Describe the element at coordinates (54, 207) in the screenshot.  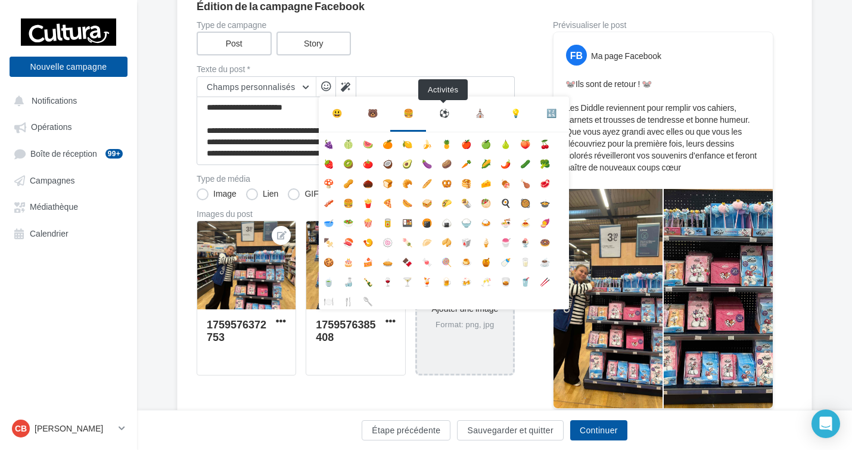
I see `span: Médiathèque` at that location.